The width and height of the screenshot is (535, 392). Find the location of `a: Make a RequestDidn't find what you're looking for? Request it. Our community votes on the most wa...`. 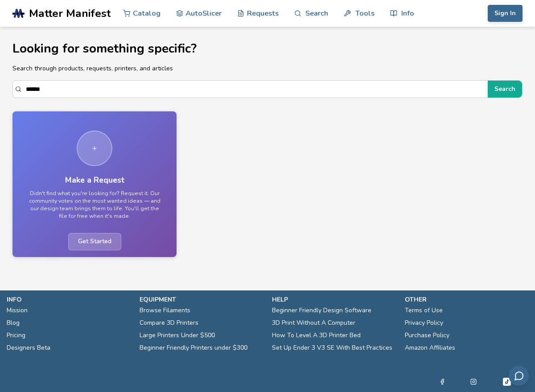

a: Make a RequestDidn't find what you're looking for? Request it. Our community votes on the most wa... is located at coordinates (95, 184).